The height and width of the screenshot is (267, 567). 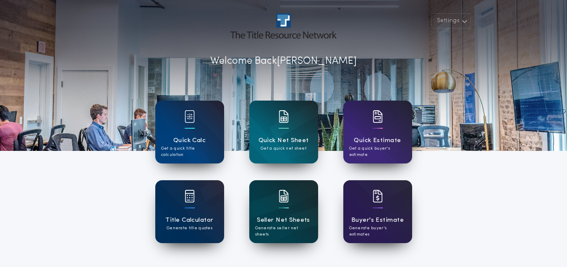 I want to click on h1: Buyer's Estimate, so click(x=377, y=220).